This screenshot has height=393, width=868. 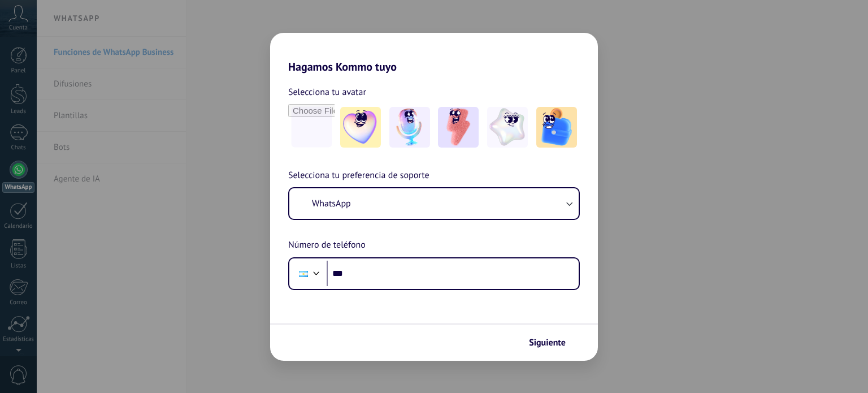 I want to click on span: Selecciona tu preferencia de soporte, so click(x=359, y=176).